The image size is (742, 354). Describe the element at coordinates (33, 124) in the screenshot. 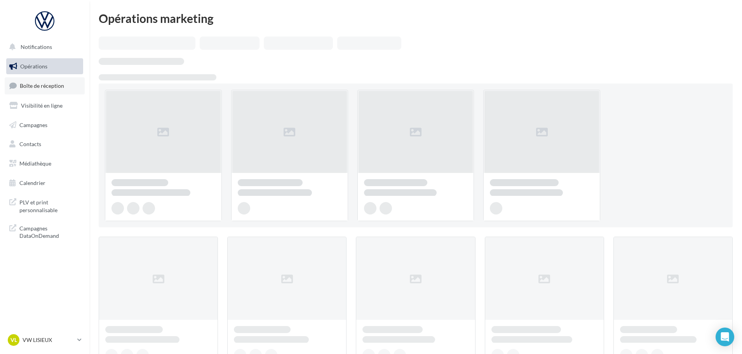

I see `span: Campagnes` at that location.